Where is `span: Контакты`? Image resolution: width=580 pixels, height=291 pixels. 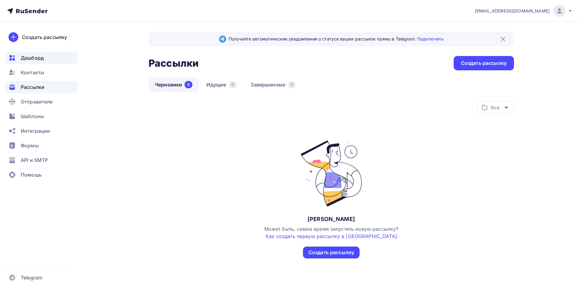
span: Контакты is located at coordinates (32, 72).